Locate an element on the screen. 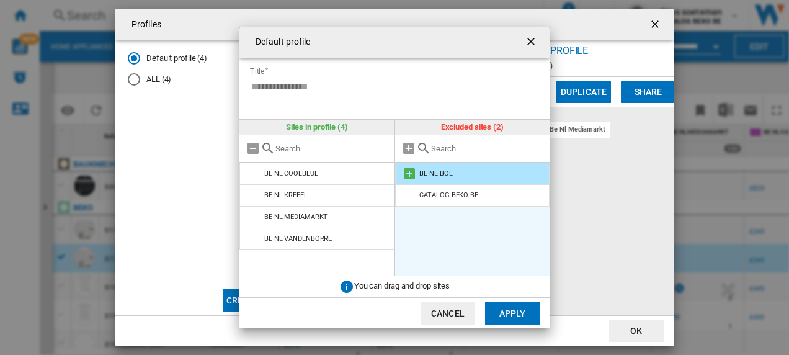 This screenshot has height=355, width=789. md-dialog: Default profile ... is located at coordinates (394, 177).